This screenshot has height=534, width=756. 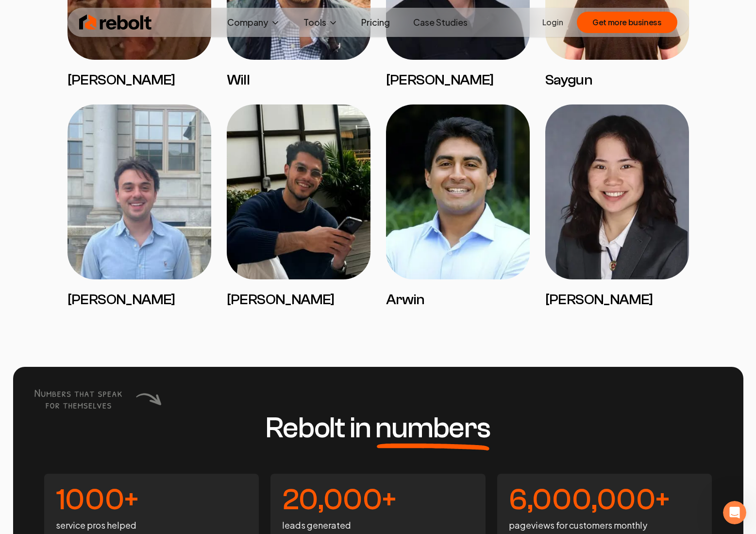 What do you see at coordinates (152, 500) in the screenshot?
I see `h4: 1000+` at bounding box center [152, 500].